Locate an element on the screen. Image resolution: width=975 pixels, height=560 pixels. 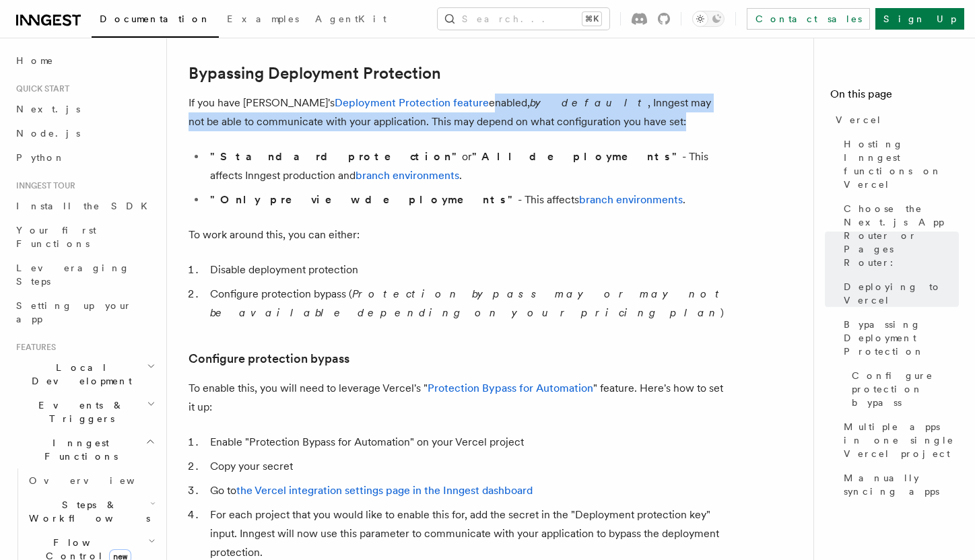
a: AgentKit is located at coordinates (351, 20).